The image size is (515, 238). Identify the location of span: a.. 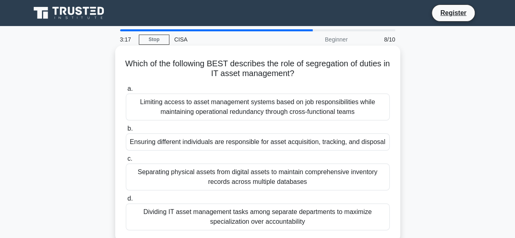
(130, 88).